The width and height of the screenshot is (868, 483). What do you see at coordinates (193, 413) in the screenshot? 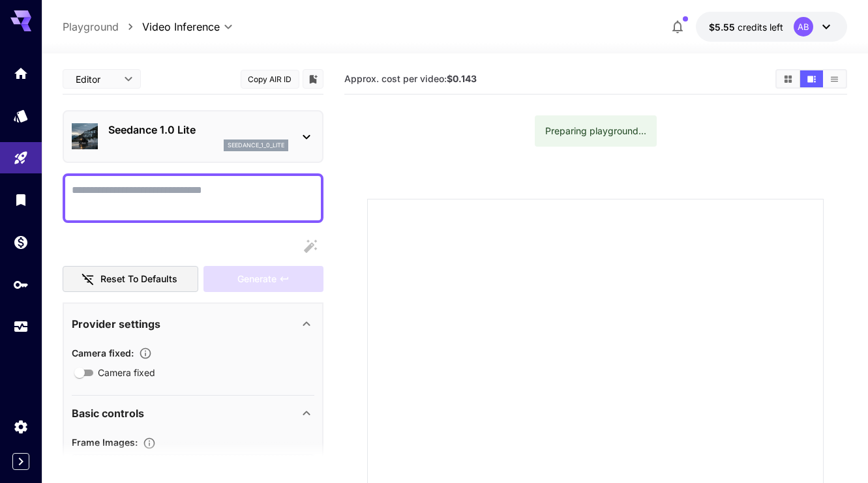
I see `div: Basic controls` at bounding box center [193, 413].